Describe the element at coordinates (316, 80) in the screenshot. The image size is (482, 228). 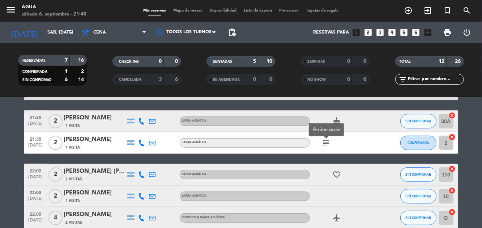
I see `span: NO SHOW` at that location.